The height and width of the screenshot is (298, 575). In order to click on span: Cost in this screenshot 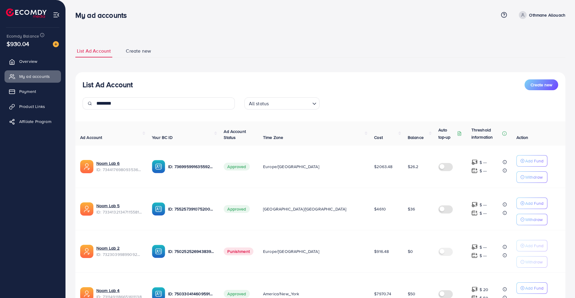, I will do `click(378, 137)`.